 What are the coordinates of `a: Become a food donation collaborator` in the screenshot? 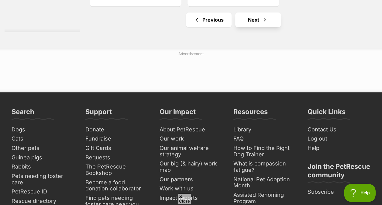 It's located at (117, 185).